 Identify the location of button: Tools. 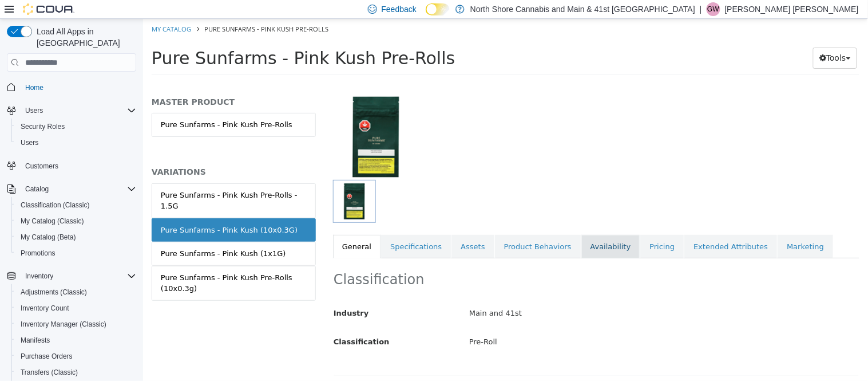
(692, 39).